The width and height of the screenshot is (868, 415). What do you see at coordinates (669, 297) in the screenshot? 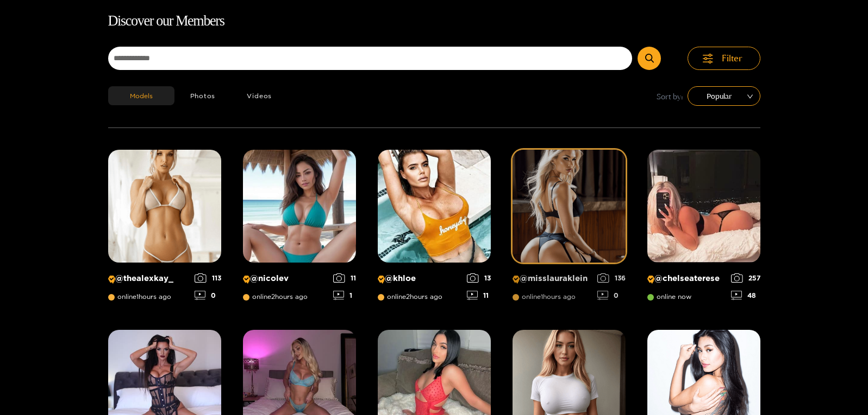
I see `span: online now` at bounding box center [669, 297].